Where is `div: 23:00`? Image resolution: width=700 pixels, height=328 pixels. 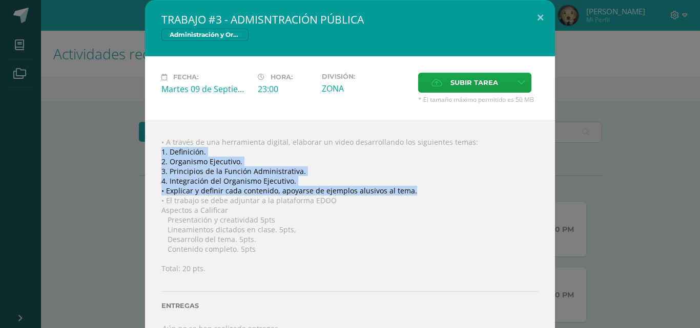
div: 23:00 is located at coordinates (285, 89).